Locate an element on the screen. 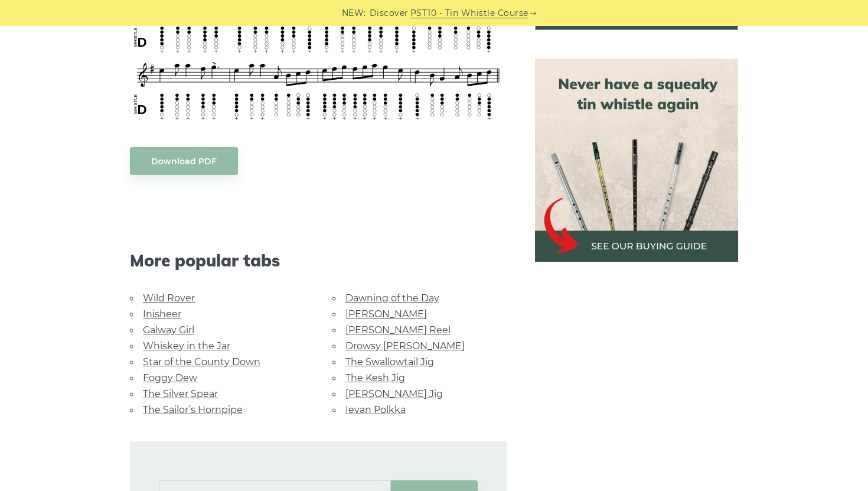 Image resolution: width=868 pixels, height=491 pixels. a: Star of the County Down is located at coordinates (202, 361).